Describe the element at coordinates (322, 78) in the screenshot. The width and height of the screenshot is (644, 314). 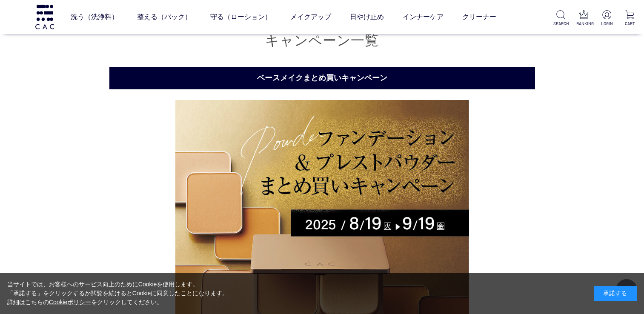
I see `h2: ベースメイクまとめ買いキャンペーン` at that location.